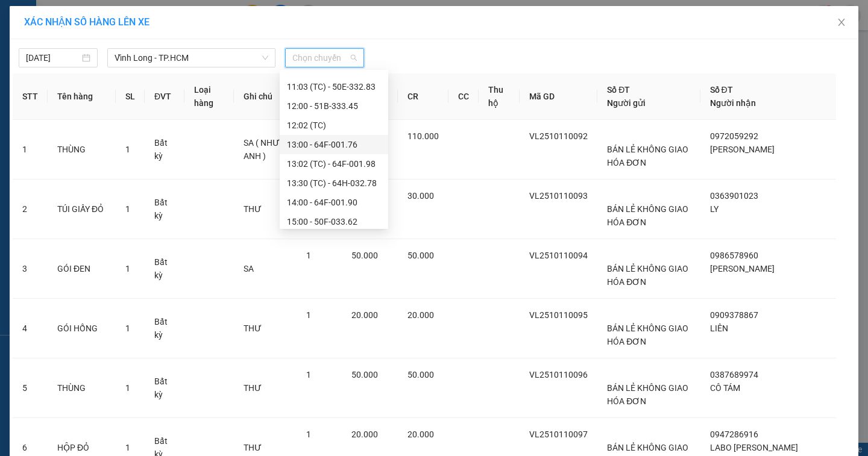 This screenshot has height=456, width=868. Describe the element at coordinates (734, 434) in the screenshot. I see `span: 0947286916` at that location.